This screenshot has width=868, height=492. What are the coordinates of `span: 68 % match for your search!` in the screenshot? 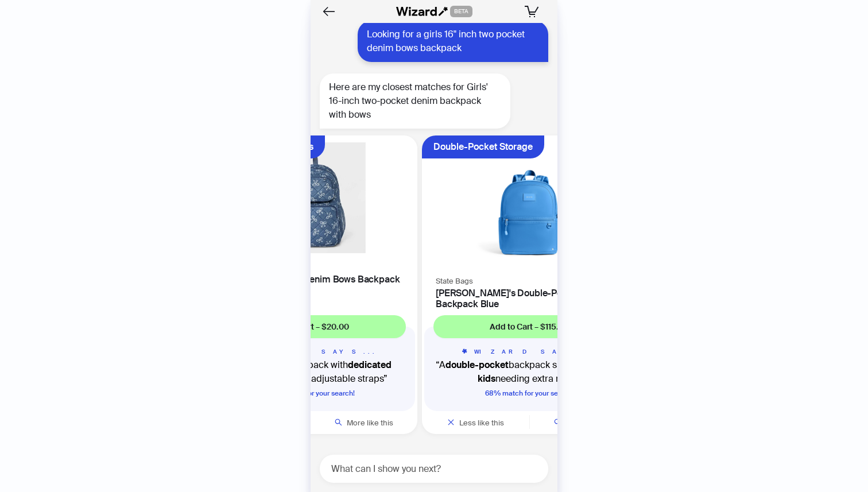 It's located at (529, 393).